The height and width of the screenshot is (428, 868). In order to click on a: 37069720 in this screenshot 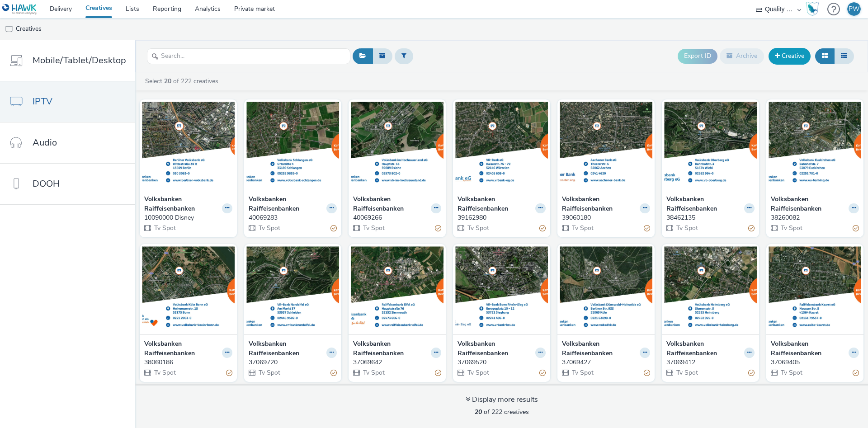, I will do `click(292, 363)`.